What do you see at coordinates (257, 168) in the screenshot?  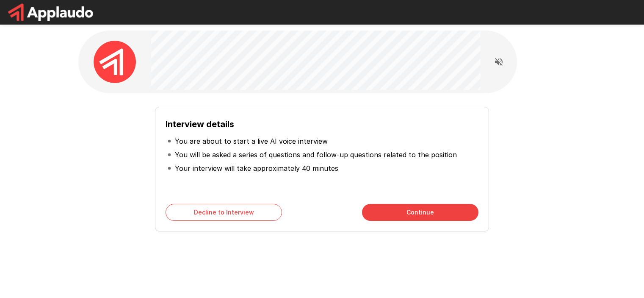 I see `p: Your interview will take approximately 40 minutes` at bounding box center [257, 168].